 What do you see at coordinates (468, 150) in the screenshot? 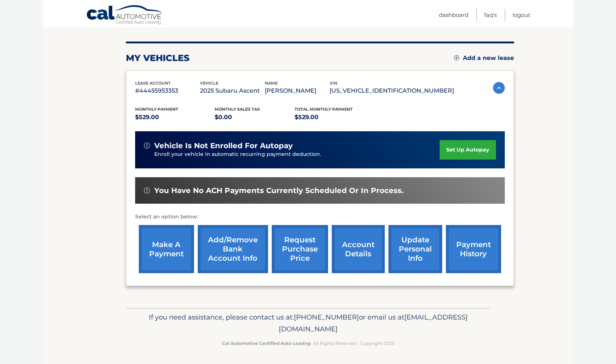
I see `a: set up autopay` at bounding box center [468, 150].